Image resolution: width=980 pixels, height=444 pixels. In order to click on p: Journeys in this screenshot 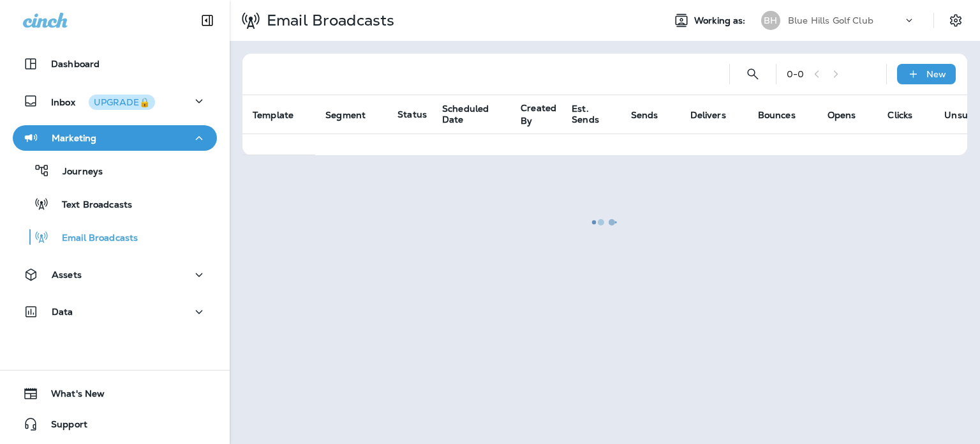, I will do `click(76, 172)`.